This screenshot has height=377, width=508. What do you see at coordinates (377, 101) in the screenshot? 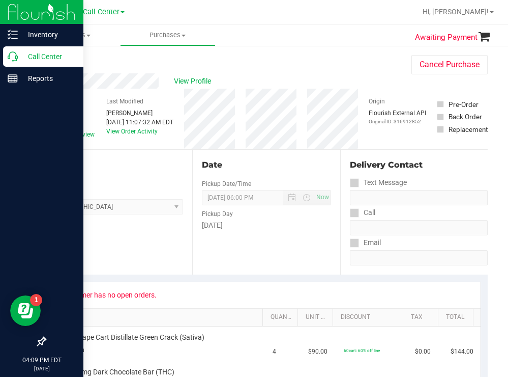
I see `label: Origin` at bounding box center [377, 101].